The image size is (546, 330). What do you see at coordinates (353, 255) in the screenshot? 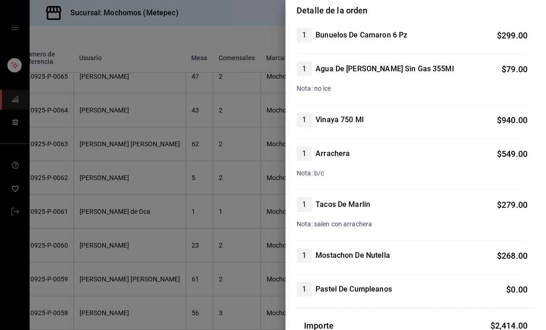
I see `h4: Mostachon De Nutella` at bounding box center [353, 255].